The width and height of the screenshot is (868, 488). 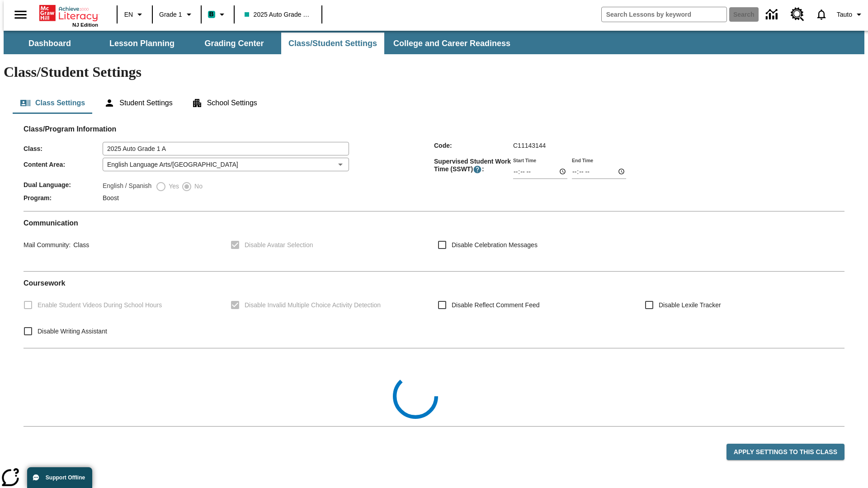 What do you see at coordinates (496, 305) in the screenshot?
I see `span: Disable Reflect Comment Feed` at bounding box center [496, 305].